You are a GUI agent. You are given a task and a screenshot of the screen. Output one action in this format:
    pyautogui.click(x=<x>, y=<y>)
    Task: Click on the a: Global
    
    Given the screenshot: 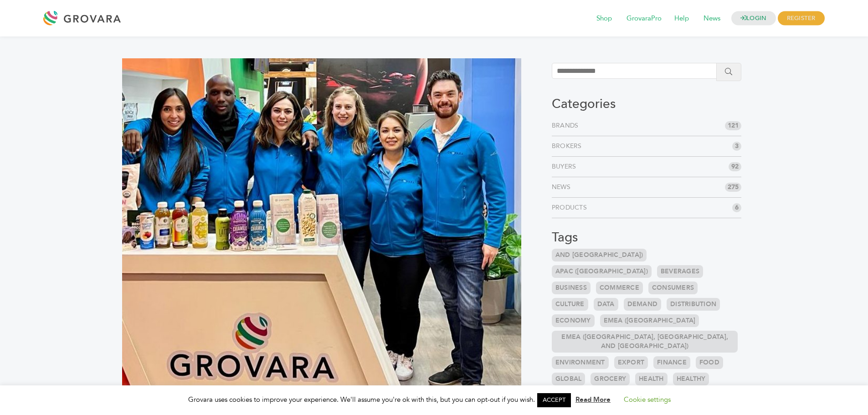 What is the action you would take?
    pyautogui.click(x=569, y=379)
    